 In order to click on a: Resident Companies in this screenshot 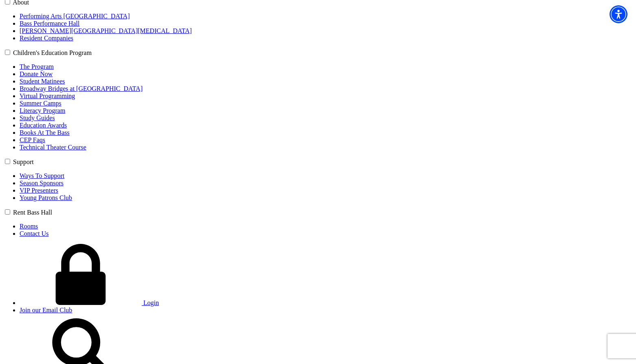, I will do `click(46, 38)`.